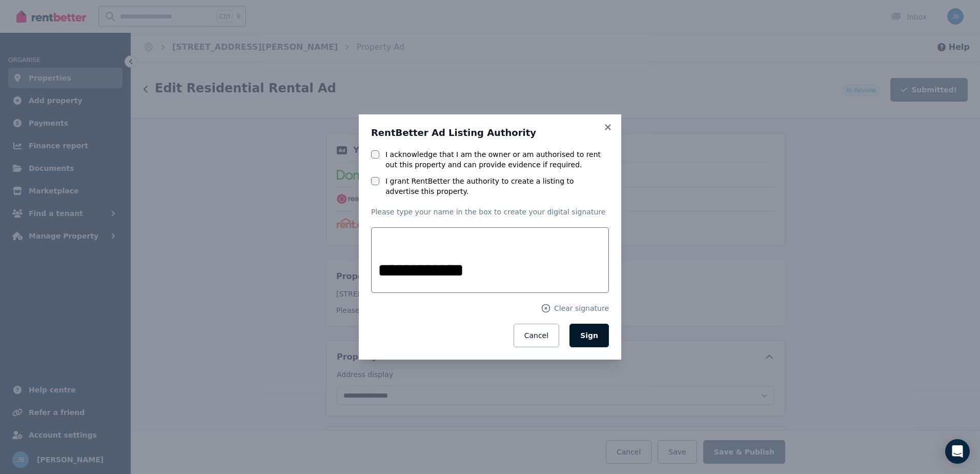 The height and width of the screenshot is (474, 980). Describe the element at coordinates (497, 186) in the screenshot. I see `label: I grant RentBetter the authority to create a listing to advertise this property.` at that location.